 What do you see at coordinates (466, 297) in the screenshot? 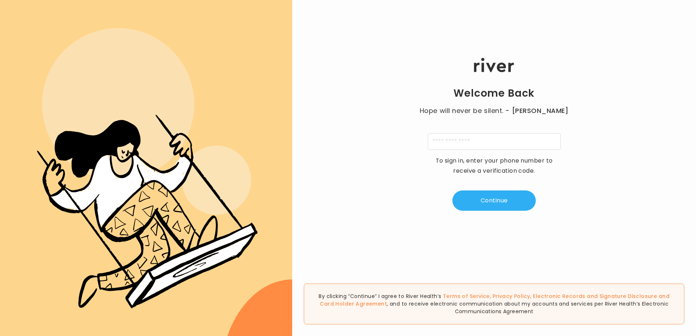
I see `a: Terms of Service` at bounding box center [466, 297].